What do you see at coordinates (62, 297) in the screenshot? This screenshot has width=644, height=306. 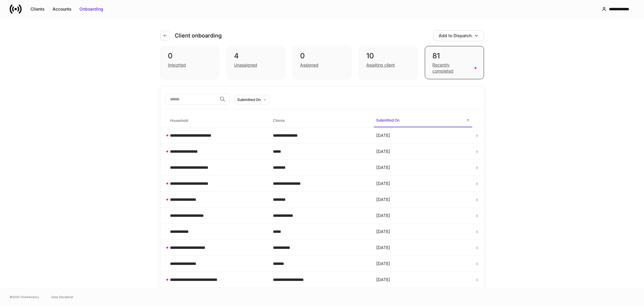 I see `a: Data Disclaimer` at bounding box center [62, 297].